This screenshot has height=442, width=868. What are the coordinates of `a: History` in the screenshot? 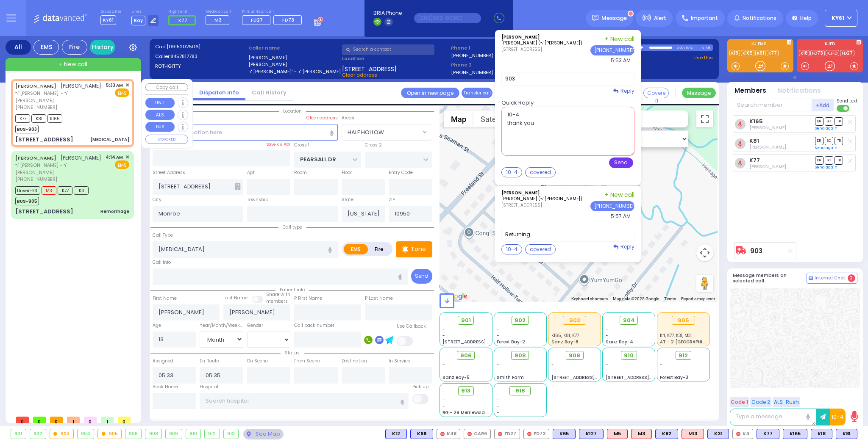 It's located at (103, 47).